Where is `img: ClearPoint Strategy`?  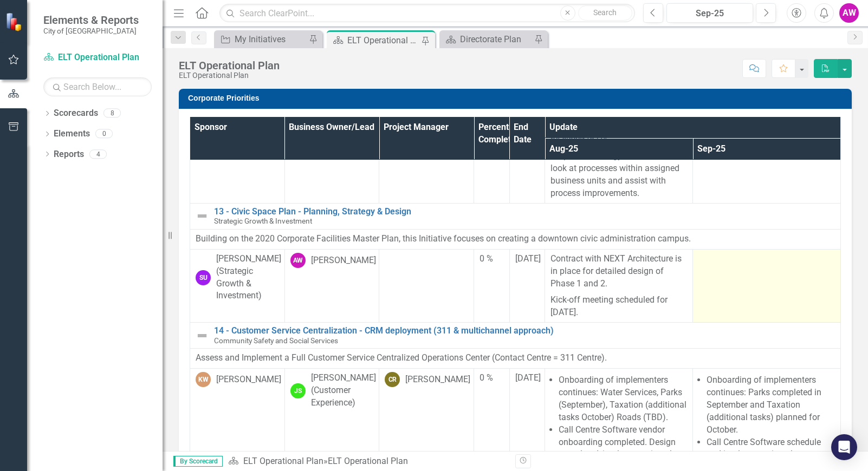
img: ClearPoint Strategy is located at coordinates (15, 21).